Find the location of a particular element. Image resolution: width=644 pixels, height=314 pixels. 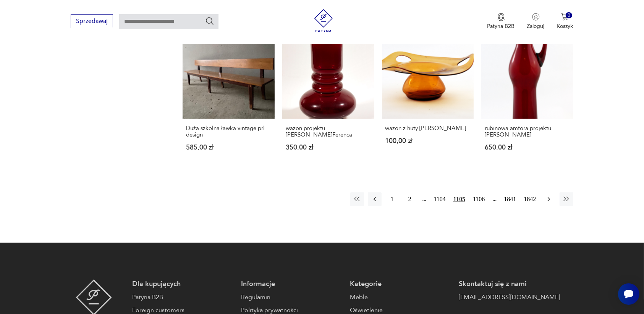

button: Zaloguj is located at coordinates (536, 21).